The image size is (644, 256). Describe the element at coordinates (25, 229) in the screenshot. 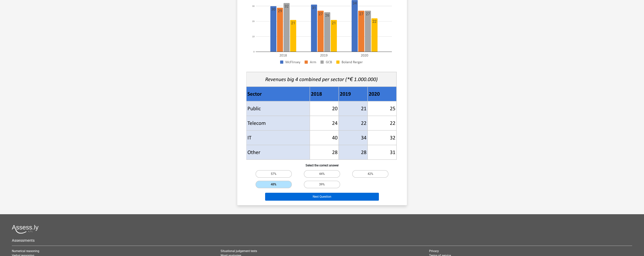

I see `img: Assessly logo` at that location.